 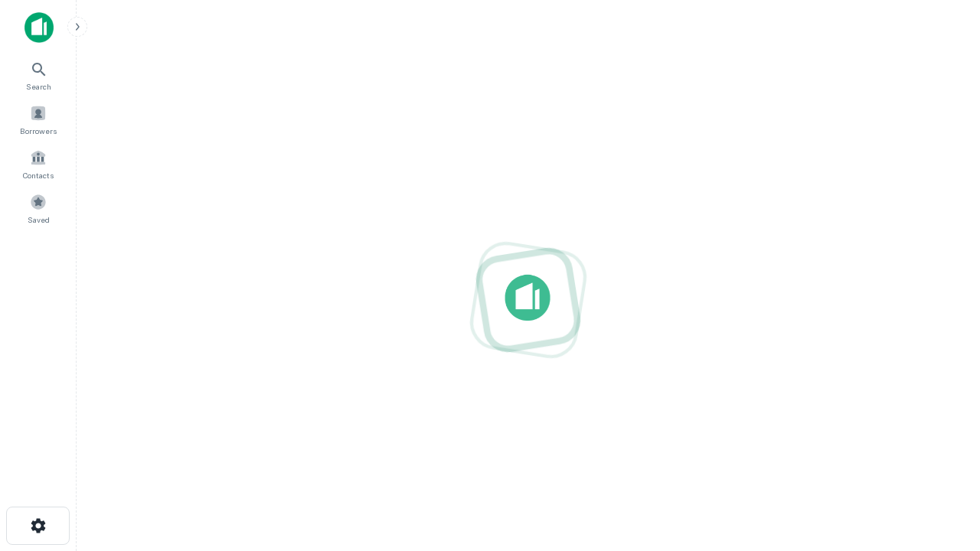 I want to click on div: Search, so click(x=38, y=75).